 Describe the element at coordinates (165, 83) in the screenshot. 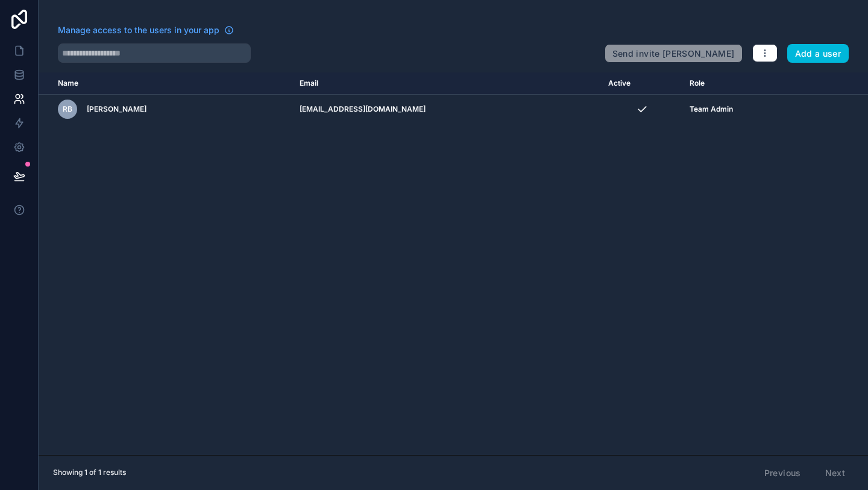

I see `th: Name` at that location.